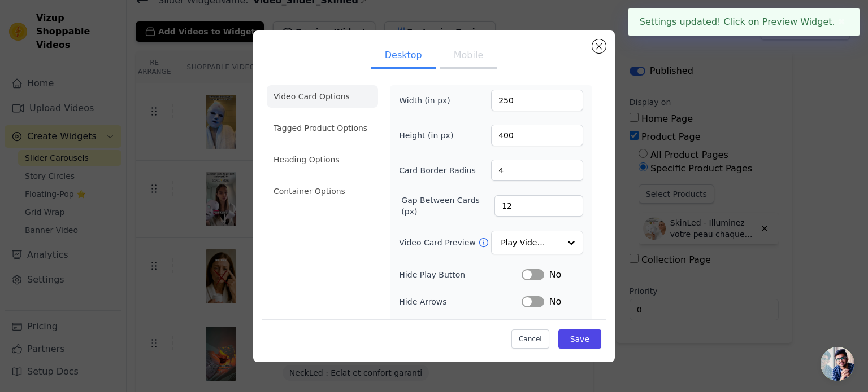 This screenshot has width=868, height=392. I want to click on label: Hide Arrows, so click(460, 302).